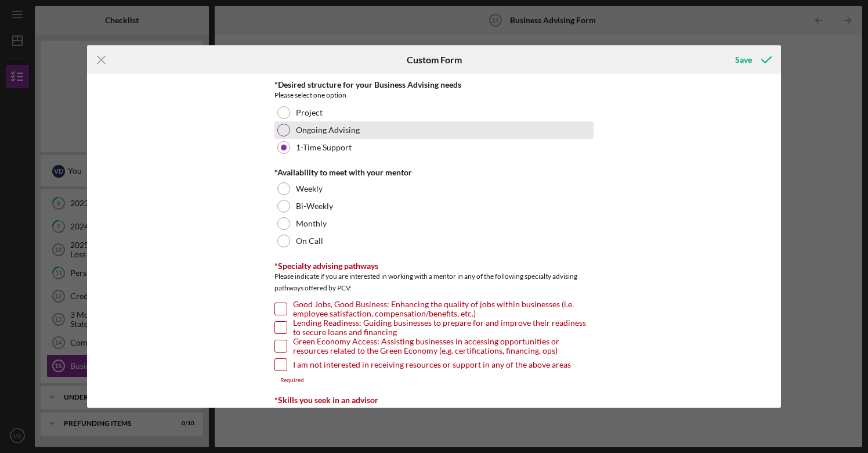 The width and height of the screenshot is (868, 453). What do you see at coordinates (309, 189) in the screenshot?
I see `label: Weekly` at bounding box center [309, 189].